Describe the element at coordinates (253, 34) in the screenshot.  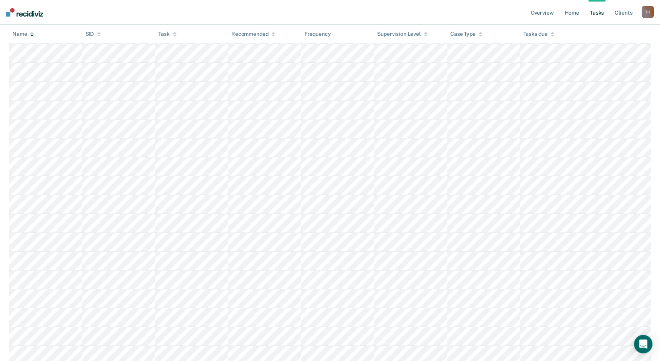
I see `div: Recommended` at that location.